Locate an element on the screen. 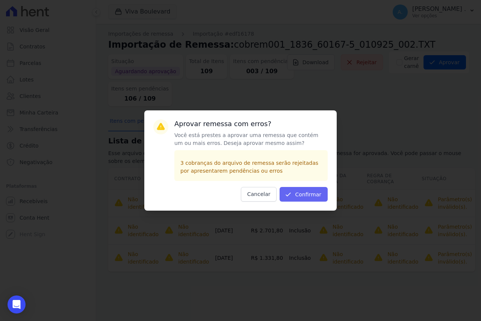 The height and width of the screenshot is (321, 481). button: Confirmar is located at coordinates (304, 194).